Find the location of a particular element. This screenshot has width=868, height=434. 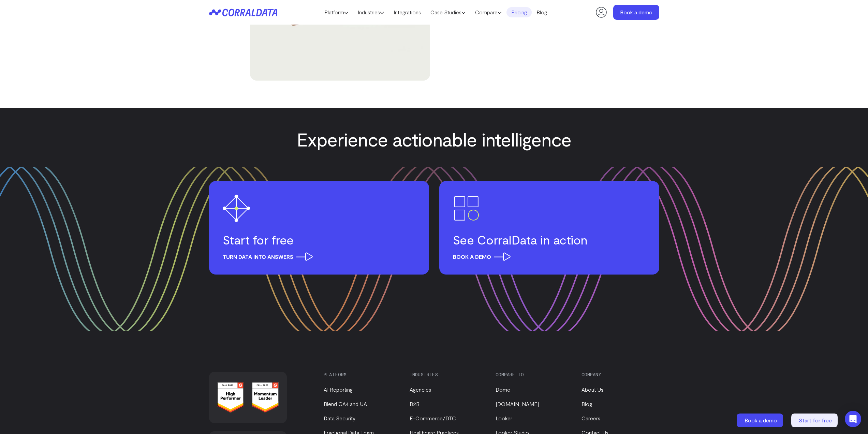

a: Industries is located at coordinates (370, 13).